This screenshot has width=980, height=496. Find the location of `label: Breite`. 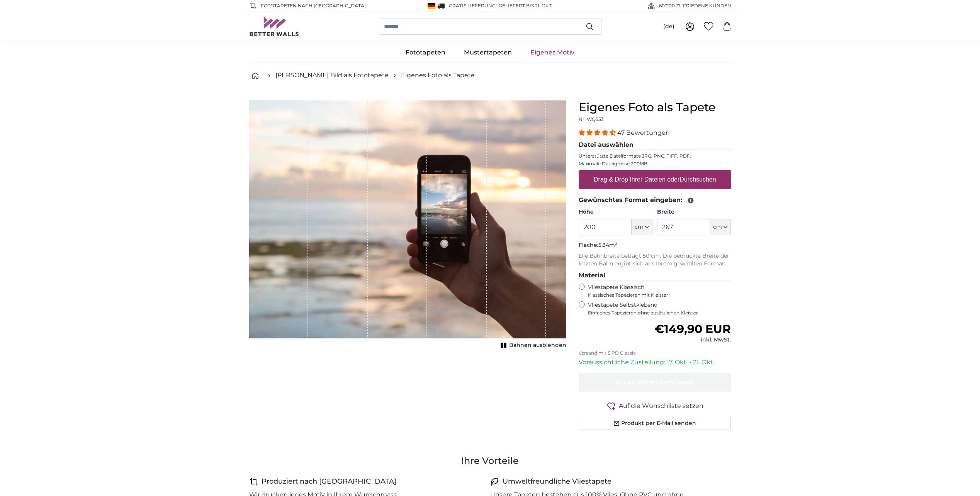

label: Breite is located at coordinates (694, 212).